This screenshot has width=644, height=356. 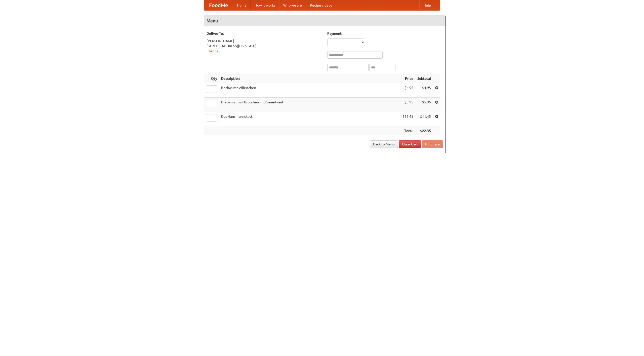 I want to click on a: Recipe videos, so click(x=321, y=5).